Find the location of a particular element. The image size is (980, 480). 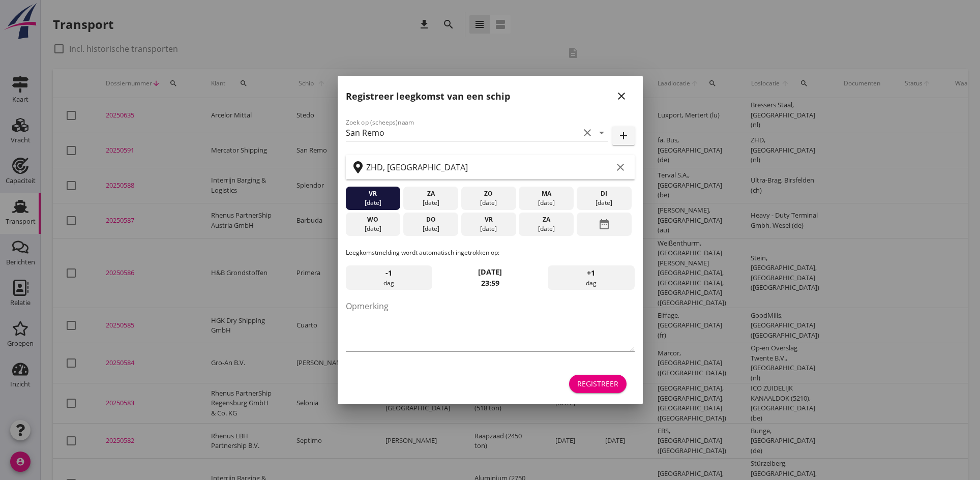

p: Leegkomstmelding wordt automatisch ingetrokken op: is located at coordinates (490, 253).